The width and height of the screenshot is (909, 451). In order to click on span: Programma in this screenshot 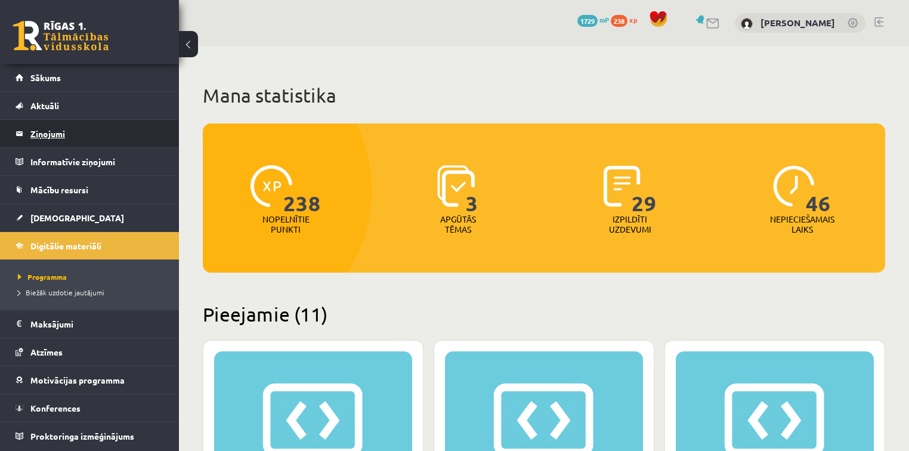, I will do `click(42, 277)`.